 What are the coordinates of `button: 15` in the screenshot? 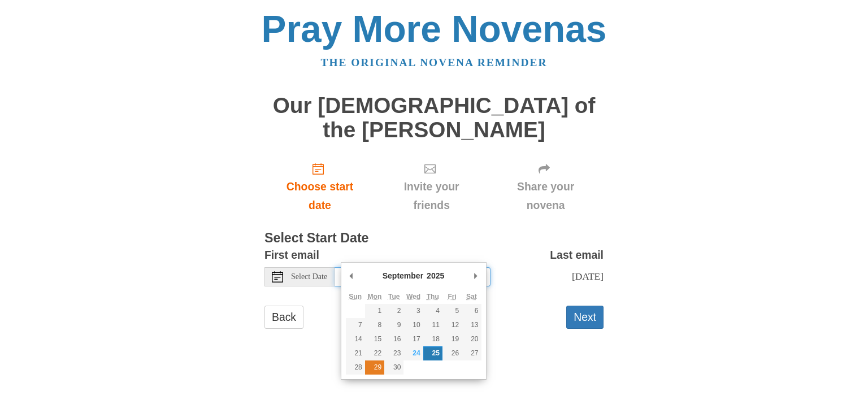 It's located at (375, 339).